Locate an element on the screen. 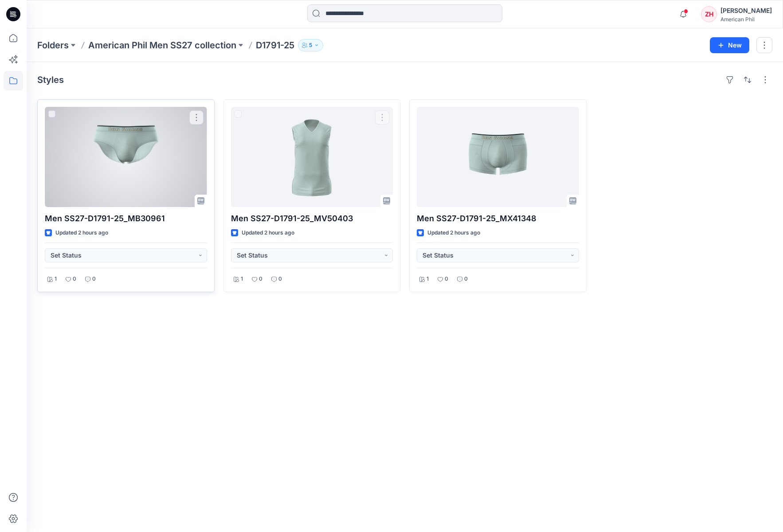  p: Men SS27-D1791-25_MB30961 is located at coordinates (126, 218).